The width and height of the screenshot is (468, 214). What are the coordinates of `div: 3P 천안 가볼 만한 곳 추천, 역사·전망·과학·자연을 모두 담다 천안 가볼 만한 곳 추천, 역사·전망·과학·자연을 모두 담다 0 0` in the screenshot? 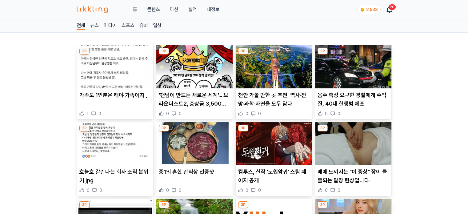 It's located at (274, 82).